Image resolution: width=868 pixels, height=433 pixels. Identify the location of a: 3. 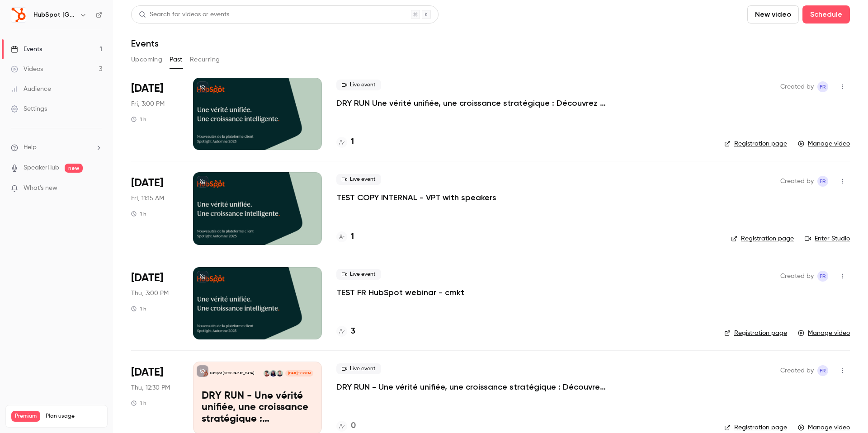
(346, 331).